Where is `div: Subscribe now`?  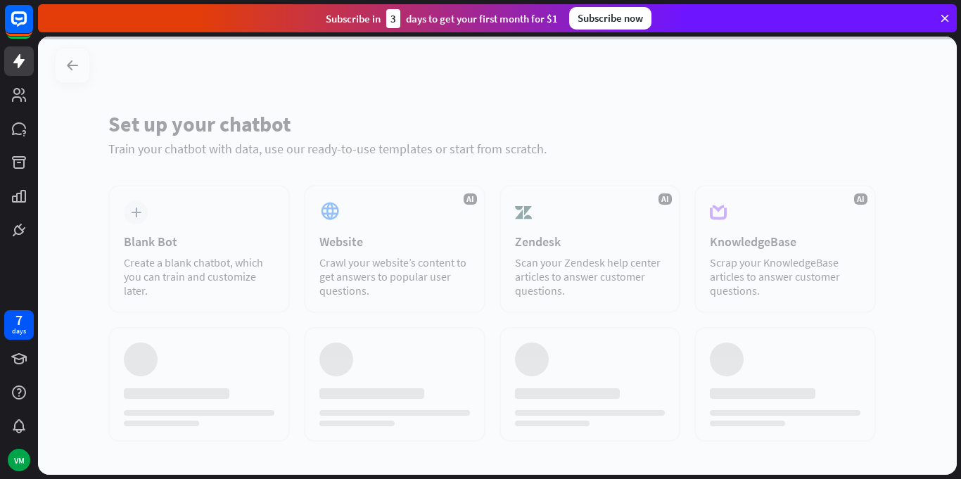 div: Subscribe now is located at coordinates (610, 18).